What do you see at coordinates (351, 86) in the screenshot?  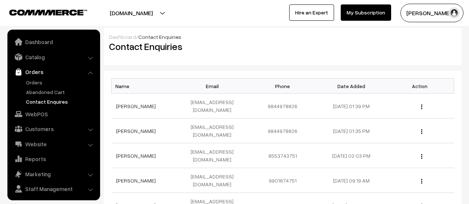 I see `th: Date Added` at bounding box center [351, 86].